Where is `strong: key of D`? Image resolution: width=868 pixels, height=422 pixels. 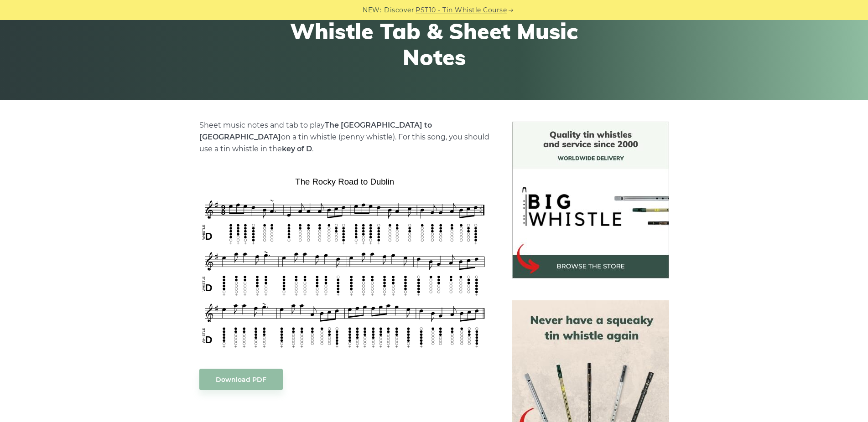 strong: key of D is located at coordinates (297, 149).